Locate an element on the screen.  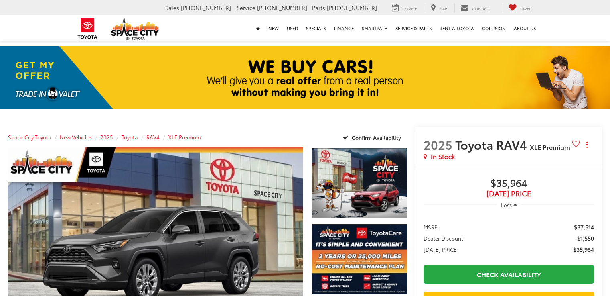
button: Actions is located at coordinates (587, 144).